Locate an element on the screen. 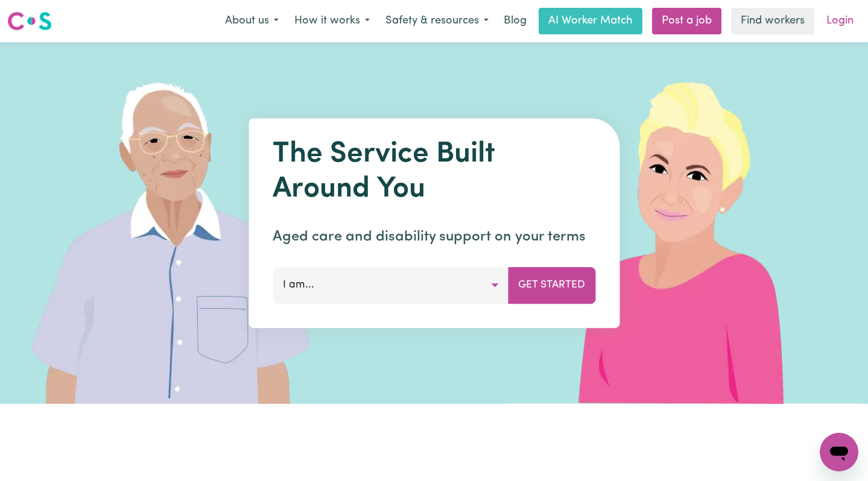  a: Login is located at coordinates (839, 21).